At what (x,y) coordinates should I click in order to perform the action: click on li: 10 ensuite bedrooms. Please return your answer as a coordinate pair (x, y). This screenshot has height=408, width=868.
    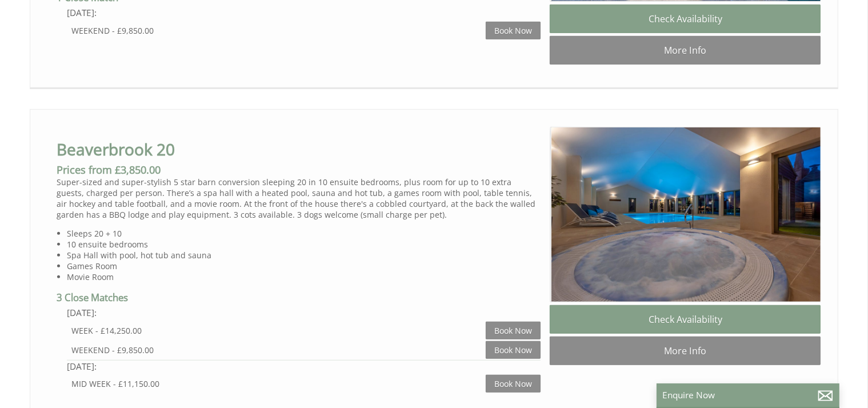
    Looking at the image, I should click on (304, 244).